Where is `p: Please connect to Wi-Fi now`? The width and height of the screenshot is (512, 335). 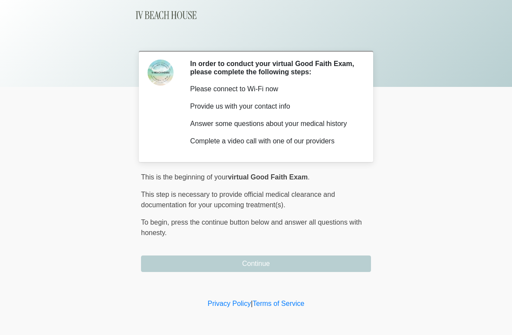
p: Please connect to Wi-Fi now is located at coordinates (274, 89).